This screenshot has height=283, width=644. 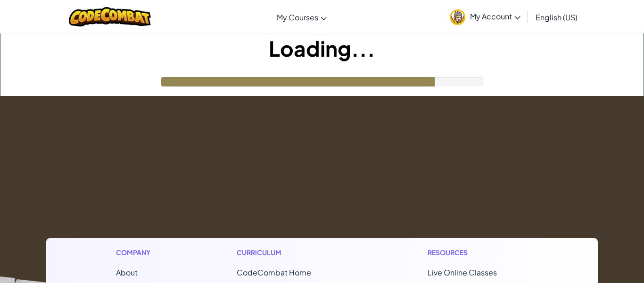 What do you see at coordinates (322, 48) in the screenshot?
I see `h1: Loading...` at bounding box center [322, 48].